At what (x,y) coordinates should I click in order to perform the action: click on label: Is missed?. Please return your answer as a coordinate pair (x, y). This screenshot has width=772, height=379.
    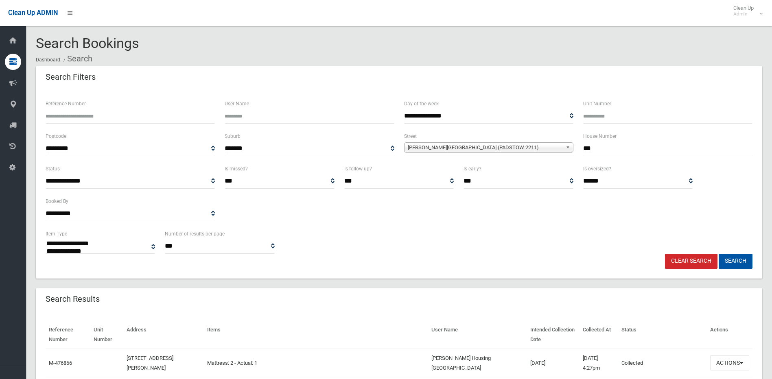
    Looking at the image, I should click on (236, 169).